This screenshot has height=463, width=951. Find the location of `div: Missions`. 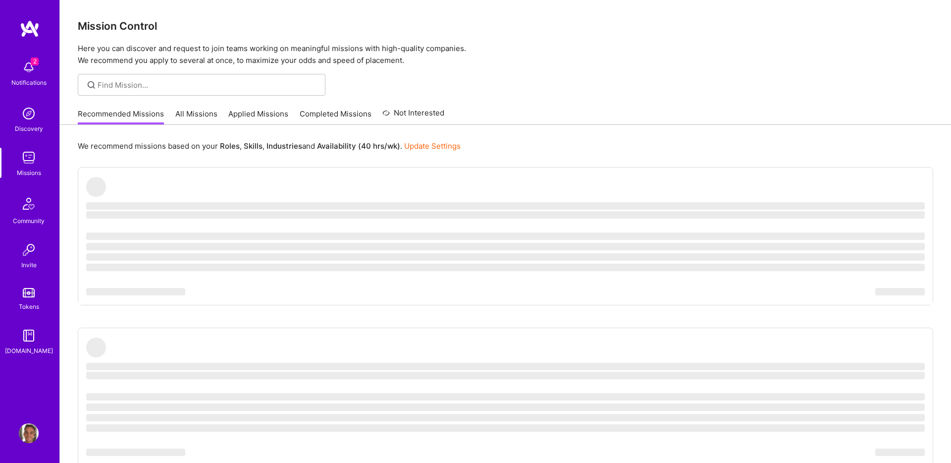

div: Missions is located at coordinates (29, 172).